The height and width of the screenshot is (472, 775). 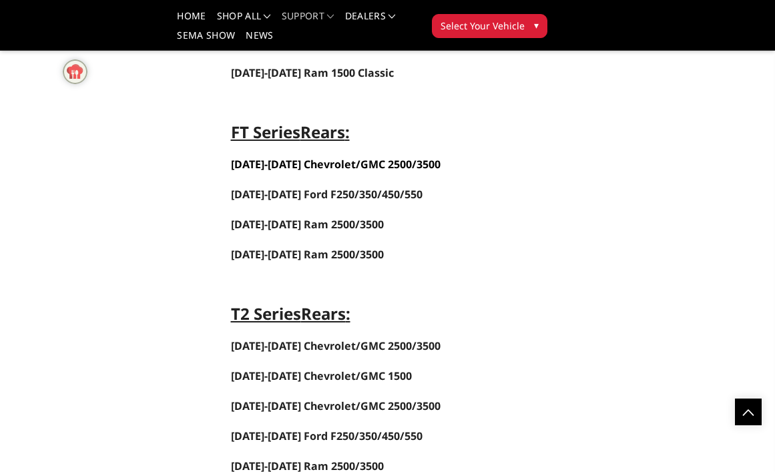 I want to click on div: Chat Widget, so click(x=742, y=440).